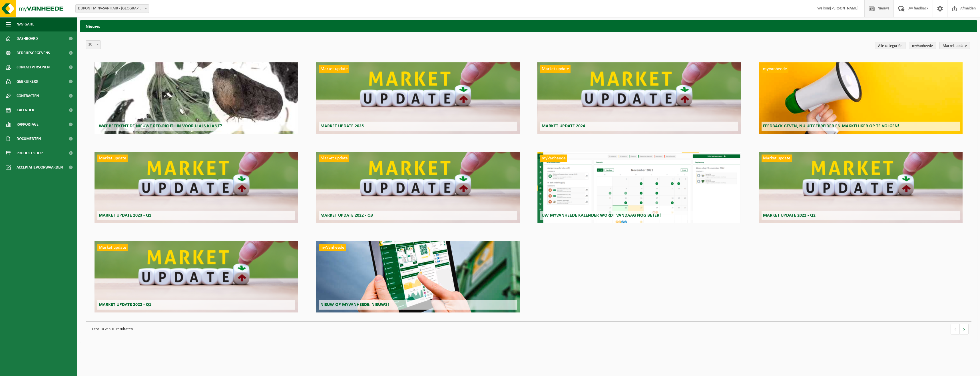  Describe the element at coordinates (516, 329) in the screenshot. I see `p: 1 tot 10 van 10 resultaten` at that location.